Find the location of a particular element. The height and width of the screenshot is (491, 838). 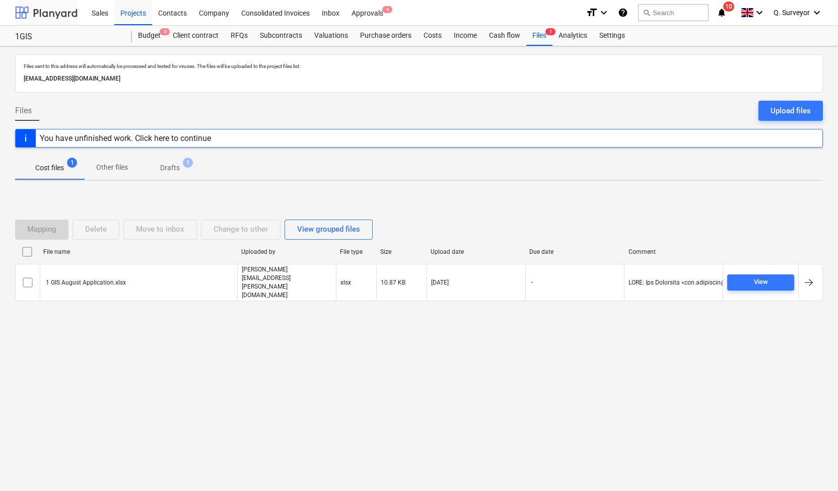

div: Cash flow is located at coordinates (504, 36).